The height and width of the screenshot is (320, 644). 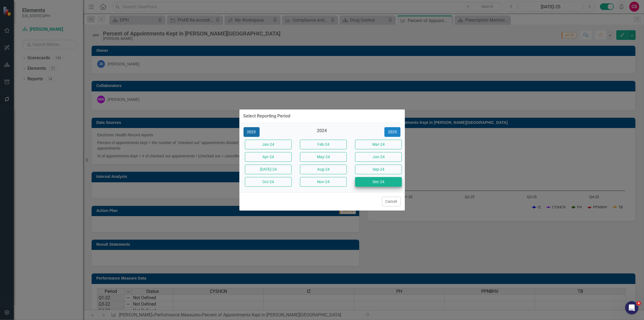 I want to click on button: Sep-24, so click(x=378, y=169).